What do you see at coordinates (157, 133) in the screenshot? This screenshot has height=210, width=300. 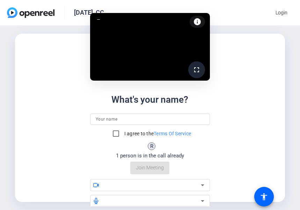 I see `label: I agree to the` at bounding box center [157, 133].